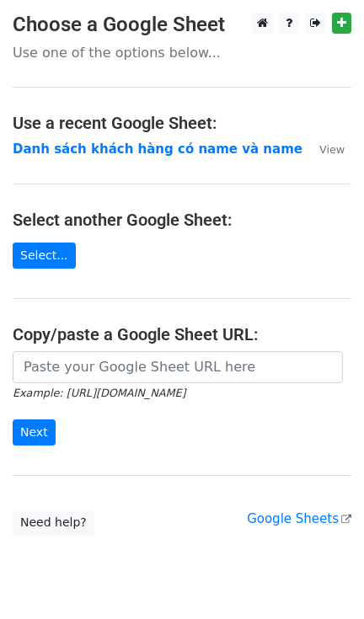  Describe the element at coordinates (158, 149) in the screenshot. I see `strong: Danh sách khách hàng có name và name` at that location.